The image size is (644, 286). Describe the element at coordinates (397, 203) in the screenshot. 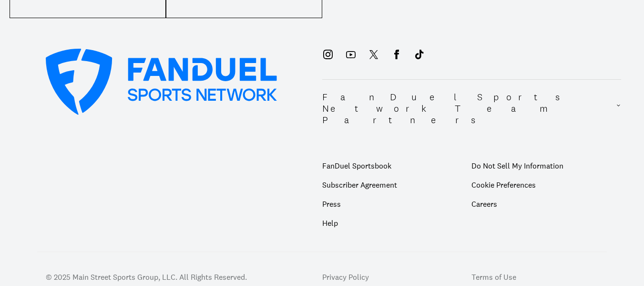

I see `p: Press` at that location.